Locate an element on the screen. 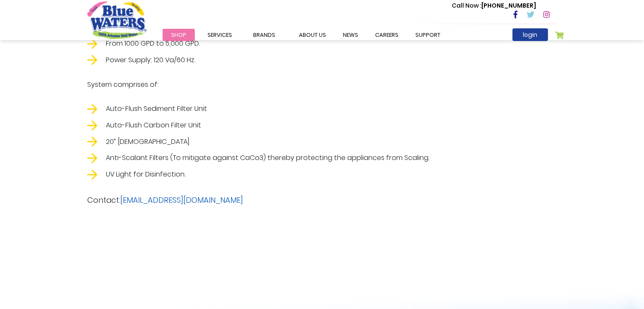  li: Auto-Flush Carbon Filter Unit is located at coordinates (262, 125).